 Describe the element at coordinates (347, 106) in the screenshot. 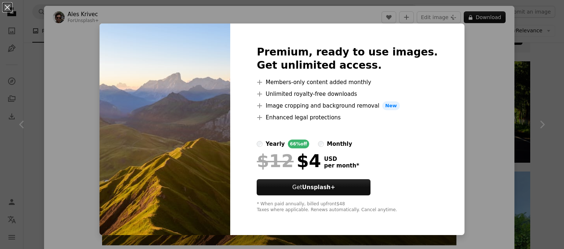

I see `li: Image cropping and background removal` at that location.